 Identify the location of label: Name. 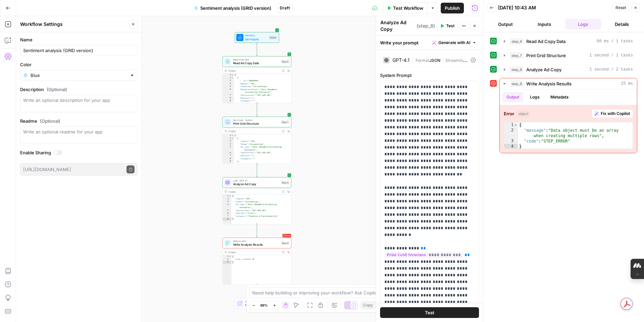
(79, 40).